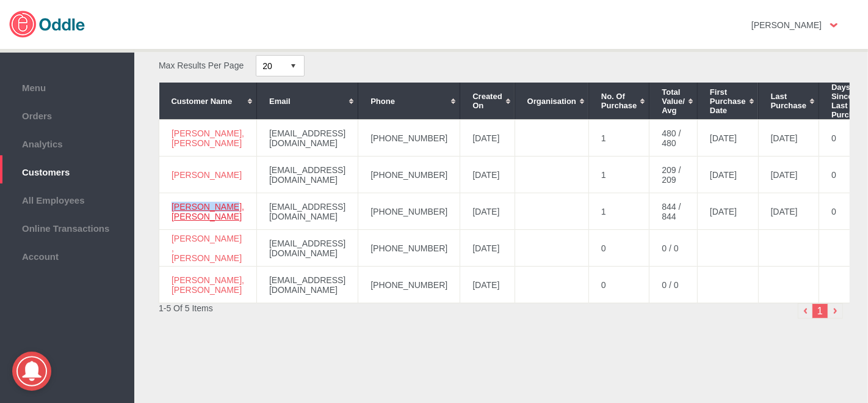 The width and height of the screenshot is (868, 403). What do you see at coordinates (308, 101) in the screenshot?
I see `th: Email` at bounding box center [308, 101].